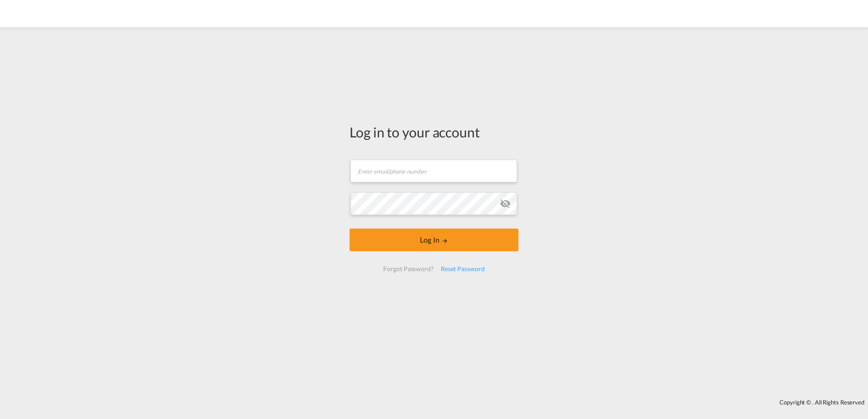 The height and width of the screenshot is (419, 868). Describe the element at coordinates (408, 269) in the screenshot. I see `div: Forgot Password?` at that location.